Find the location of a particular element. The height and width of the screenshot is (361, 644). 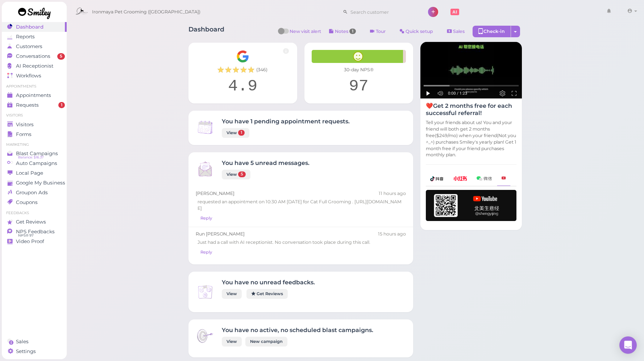

a: Visitors is located at coordinates (34, 125).